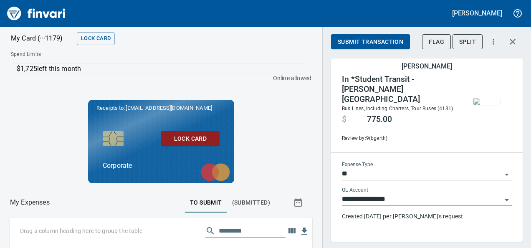  What do you see at coordinates (161, 166) in the screenshot?
I see `p: Corporate` at bounding box center [161, 166].